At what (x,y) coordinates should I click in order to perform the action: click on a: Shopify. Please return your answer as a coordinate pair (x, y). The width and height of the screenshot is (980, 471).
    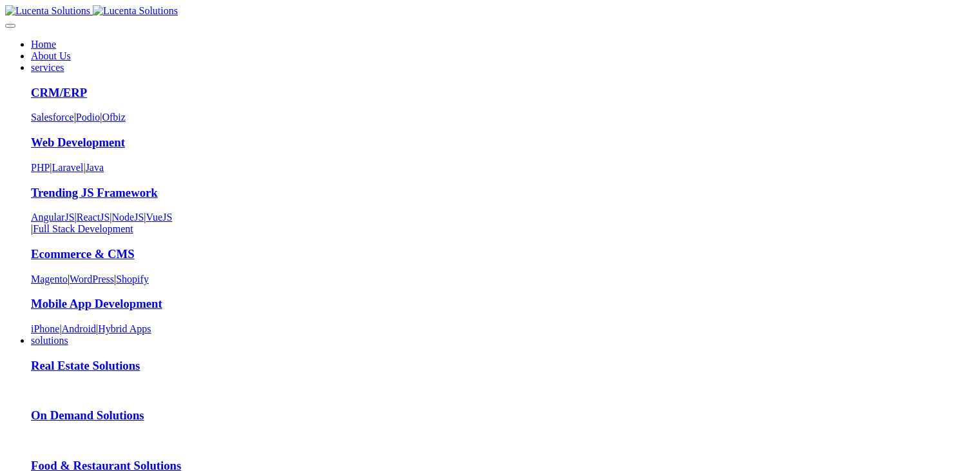
    Looking at the image, I should click on (132, 278).